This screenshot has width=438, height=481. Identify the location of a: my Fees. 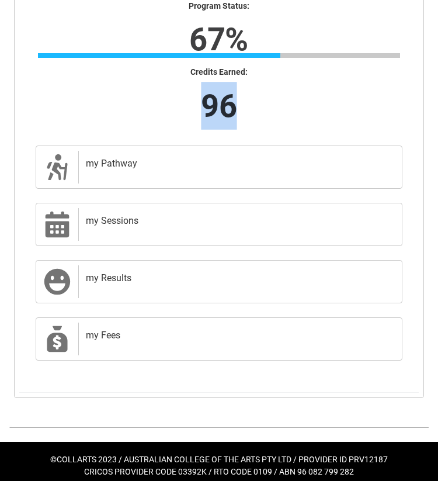
(219, 339).